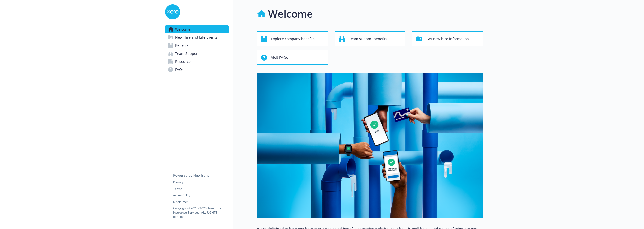 The width and height of the screenshot is (644, 229). I want to click on a: Resources, so click(197, 61).